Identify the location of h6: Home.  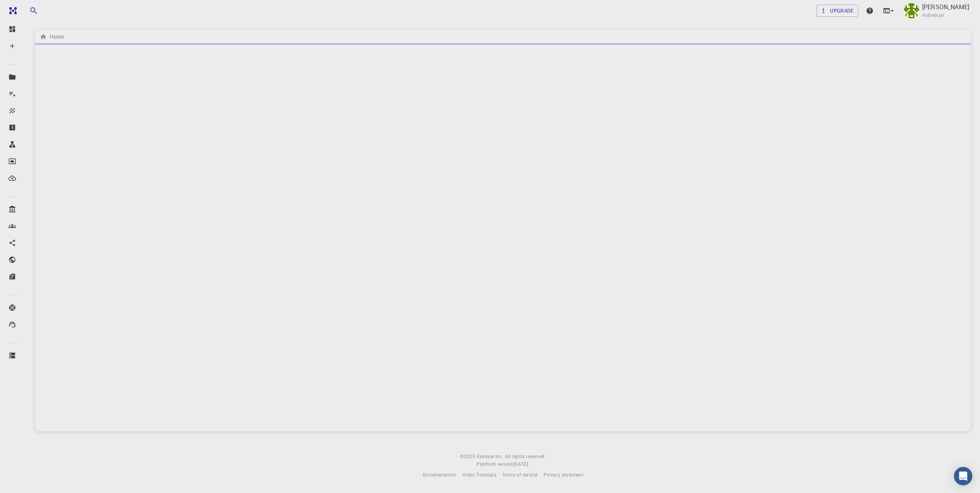
(55, 37).